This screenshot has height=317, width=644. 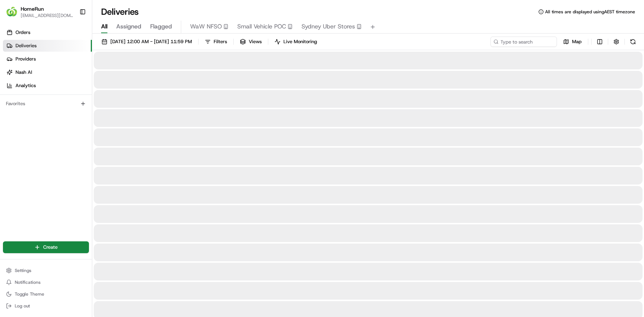 What do you see at coordinates (46, 282) in the screenshot?
I see `button: Notifications` at bounding box center [46, 282].